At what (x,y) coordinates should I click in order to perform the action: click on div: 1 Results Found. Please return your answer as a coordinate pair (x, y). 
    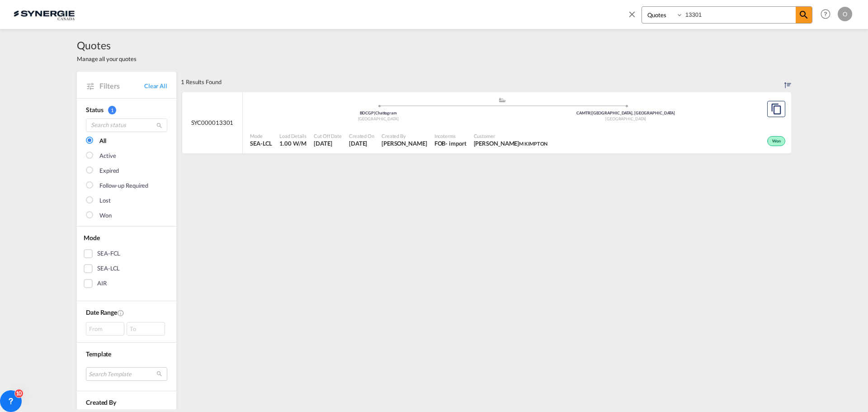
    Looking at the image, I should click on (201, 82).